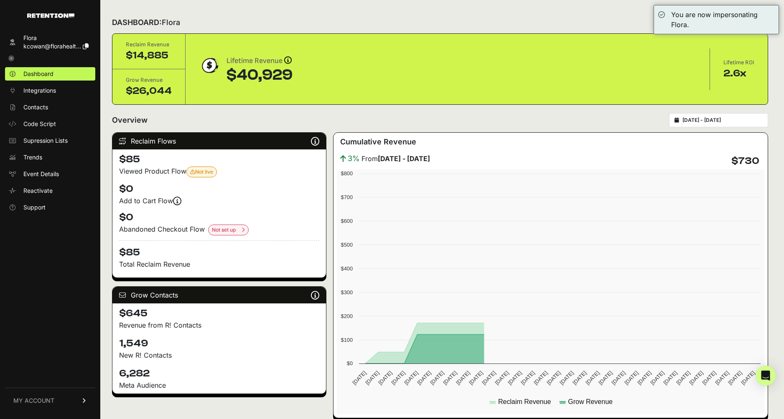  I want to click on h4: $645, so click(219, 314).